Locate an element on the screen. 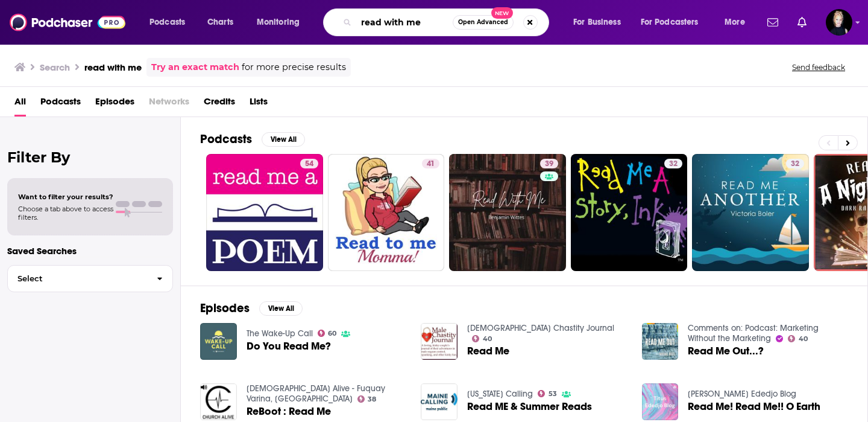  p: Saved Searches is located at coordinates (90, 250).